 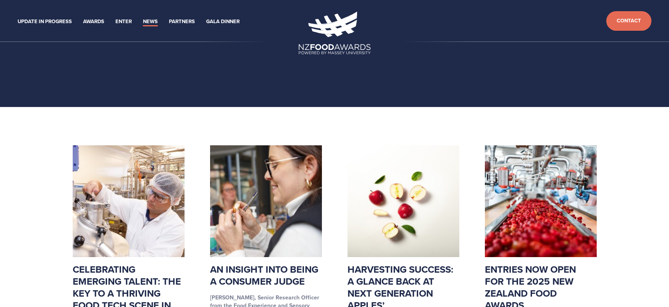 What do you see at coordinates (541, 201) in the screenshot?
I see `img: Entries now open for the 2025 New Zealand Food Awards` at bounding box center [541, 201].